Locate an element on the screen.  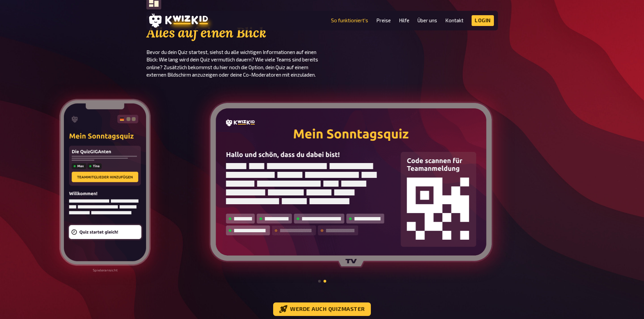
img: TV is located at coordinates (351, 185).